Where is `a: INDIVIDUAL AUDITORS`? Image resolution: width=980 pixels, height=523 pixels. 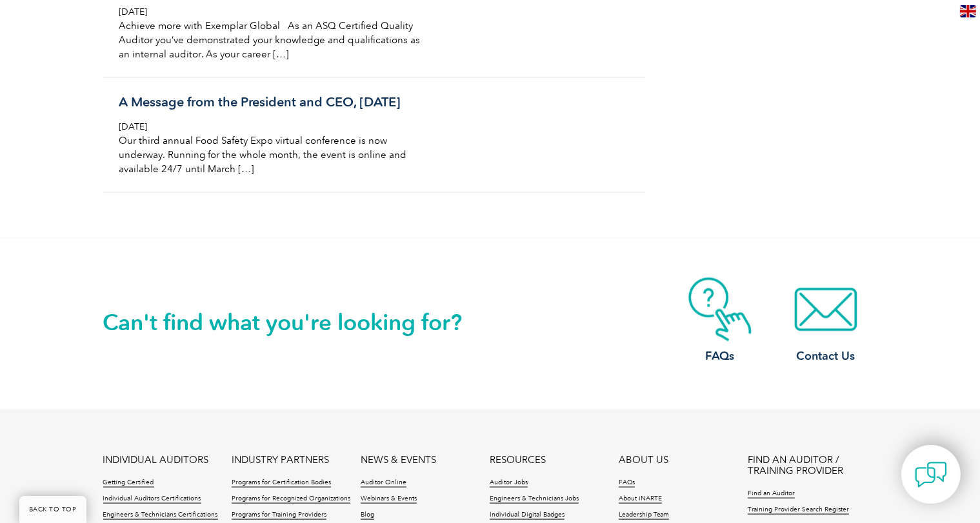 a: INDIVIDUAL AUDITORS is located at coordinates (156, 460).